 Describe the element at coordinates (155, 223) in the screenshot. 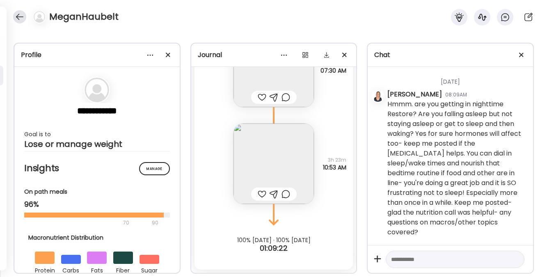

I see `div: 90` at that location.